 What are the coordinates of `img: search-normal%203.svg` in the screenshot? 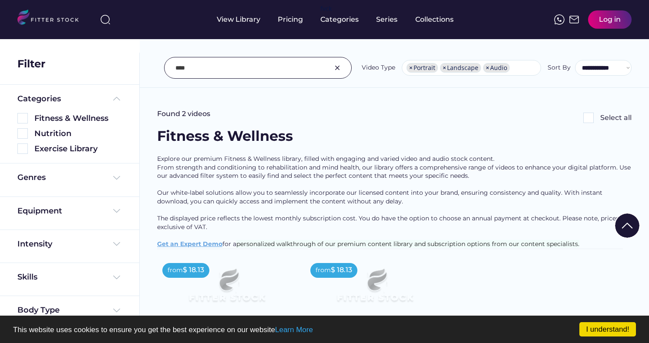 It's located at (105, 20).